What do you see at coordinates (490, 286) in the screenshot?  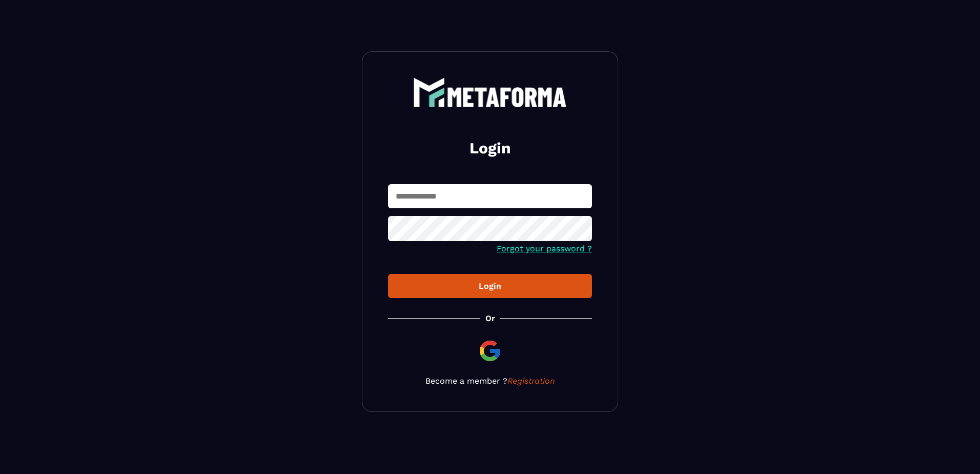 I see `div: Login` at bounding box center [490, 286].